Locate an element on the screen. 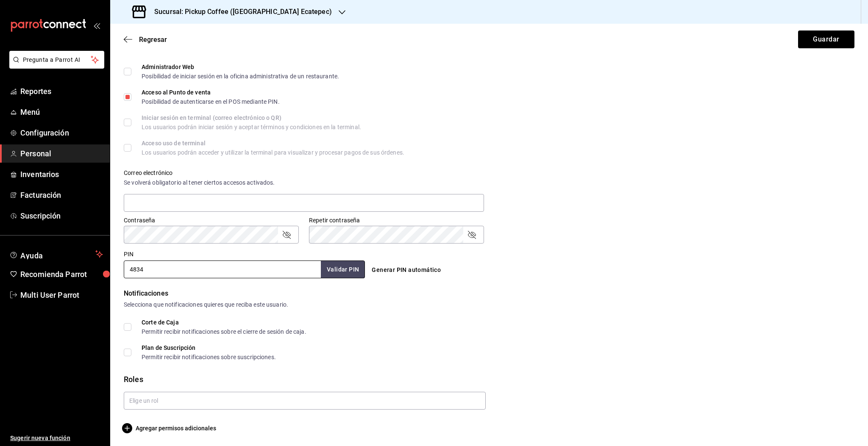 The height and width of the screenshot is (446, 868). span: Ayuda is located at coordinates (56, 254).